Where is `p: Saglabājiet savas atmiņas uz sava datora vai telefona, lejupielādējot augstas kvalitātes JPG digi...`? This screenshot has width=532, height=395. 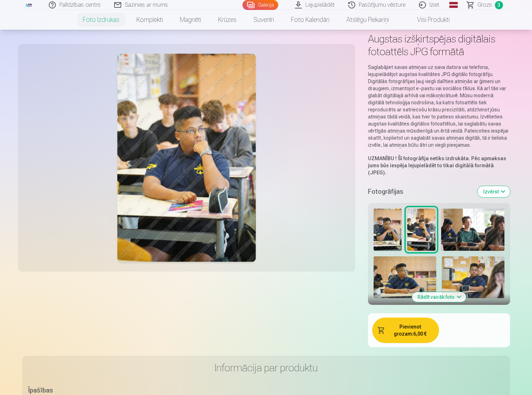
p: Saglabājiet savas atmiņas uz sava datora vai telefona, lejupielādējot augstas kvalitātes JPG digi... is located at coordinates (439, 106).